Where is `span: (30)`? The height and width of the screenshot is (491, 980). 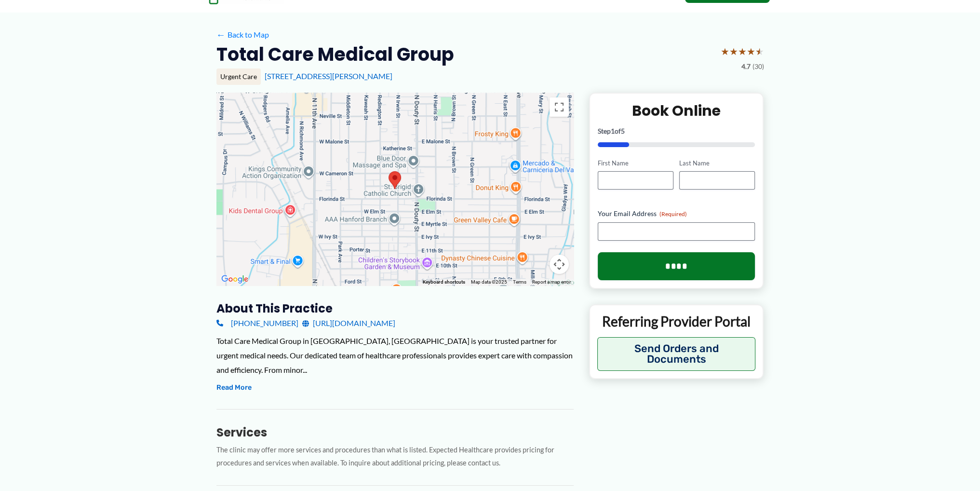
span: (30) is located at coordinates (758, 67).